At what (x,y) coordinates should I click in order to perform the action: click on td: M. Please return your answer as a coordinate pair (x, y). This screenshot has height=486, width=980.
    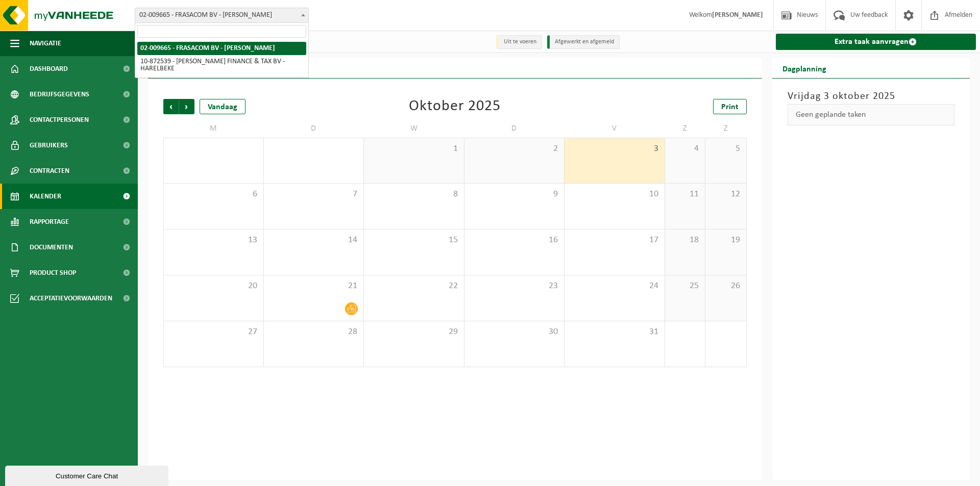
    Looking at the image, I should click on (213, 128).